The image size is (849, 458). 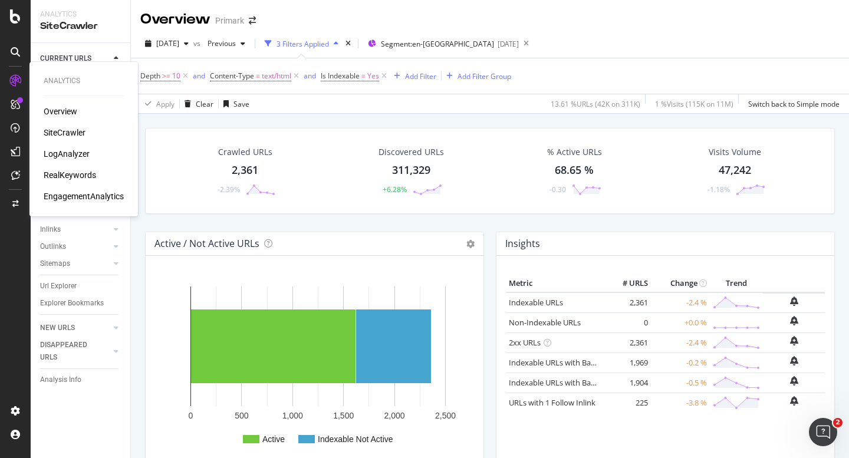 I want to click on button: Add Filter, so click(x=413, y=76).